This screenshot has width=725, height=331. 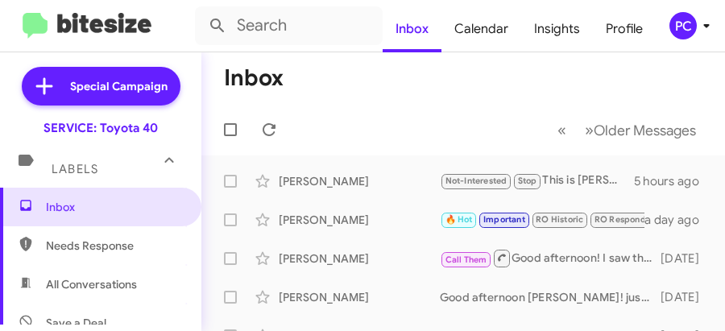 I want to click on div: 5 hours ago, so click(x=673, y=181).